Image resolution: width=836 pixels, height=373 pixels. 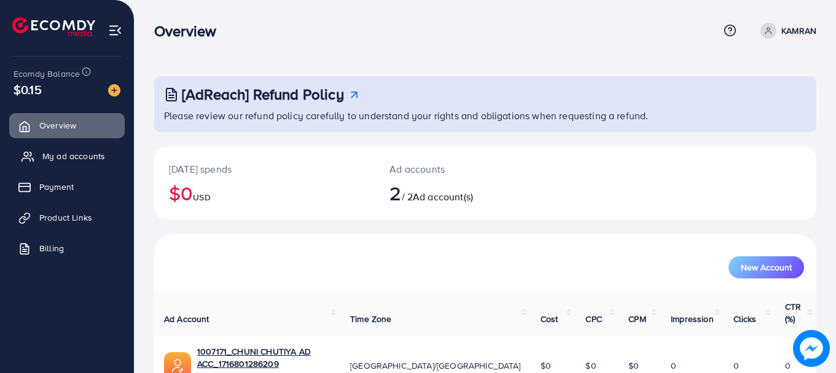 What do you see at coordinates (457, 193) in the screenshot?
I see `h2: / 2` at bounding box center [457, 193].